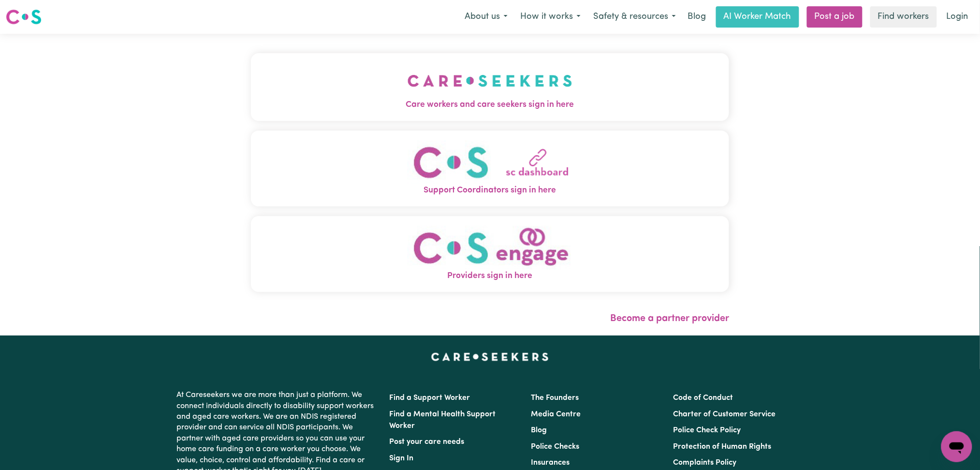 The image size is (980, 470). What do you see at coordinates (904, 17) in the screenshot?
I see `a: Find workers` at bounding box center [904, 17].